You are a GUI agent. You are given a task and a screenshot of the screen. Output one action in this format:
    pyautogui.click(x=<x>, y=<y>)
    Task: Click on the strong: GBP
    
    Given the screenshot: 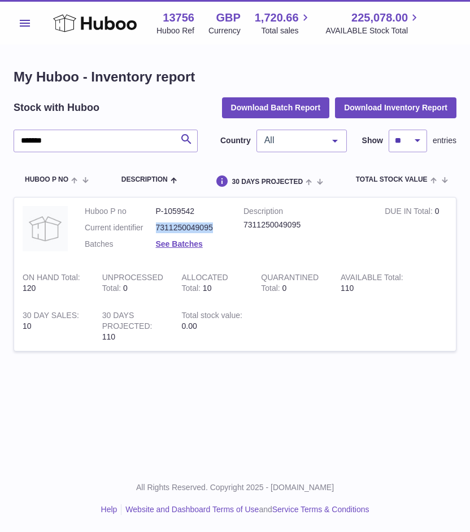 What is the action you would take?
    pyautogui.click(x=228, y=18)
    